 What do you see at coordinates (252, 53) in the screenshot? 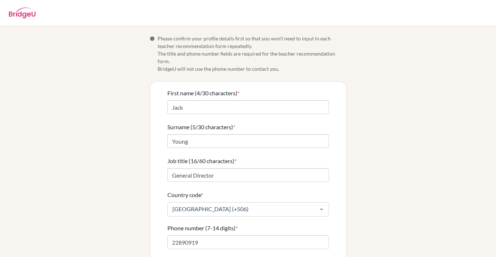
I see `span: Please confirm your profile details first so that you won’t need to input in each teacher recomme...` at bounding box center [252, 53].